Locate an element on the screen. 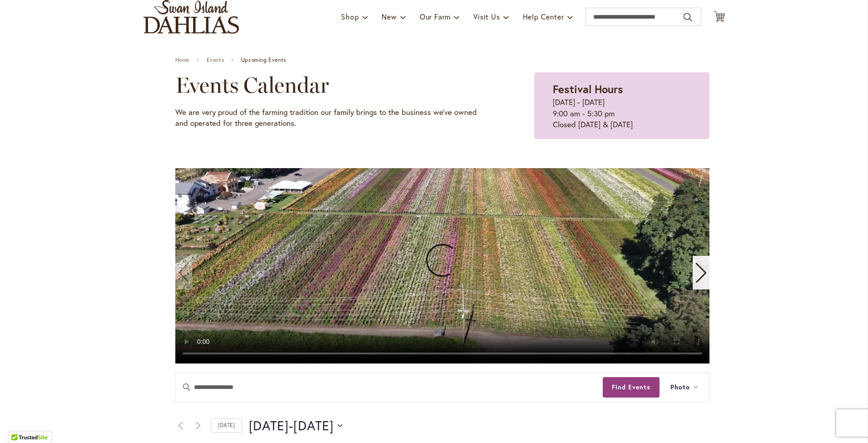 The image size is (868, 443). span: Help Center is located at coordinates (543, 16).